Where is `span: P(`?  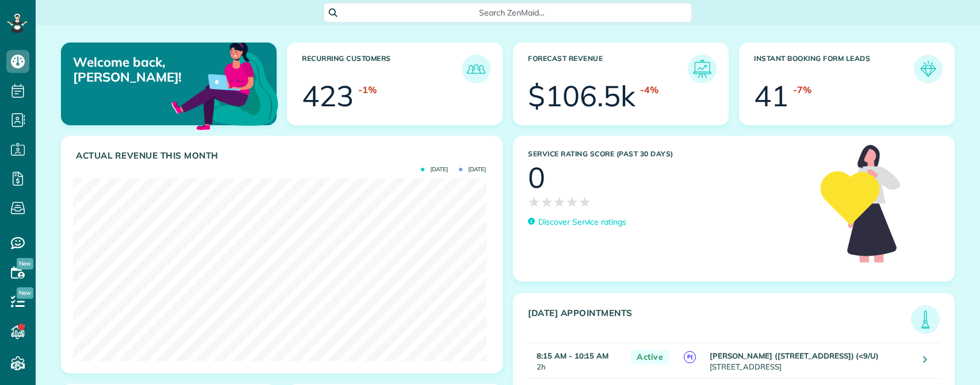
span: P( is located at coordinates (689, 357).